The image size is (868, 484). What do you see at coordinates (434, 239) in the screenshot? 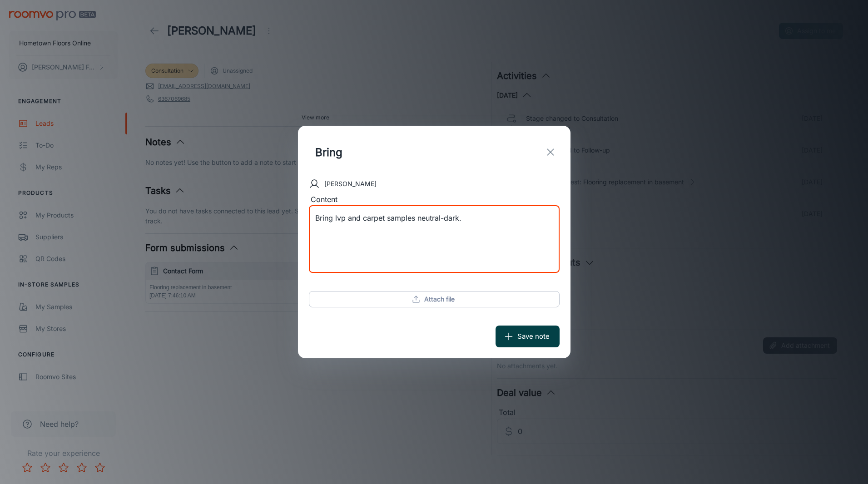
I see `textarea: Bring lvp and carpet samples neutral-dark.` at bounding box center [434, 239].